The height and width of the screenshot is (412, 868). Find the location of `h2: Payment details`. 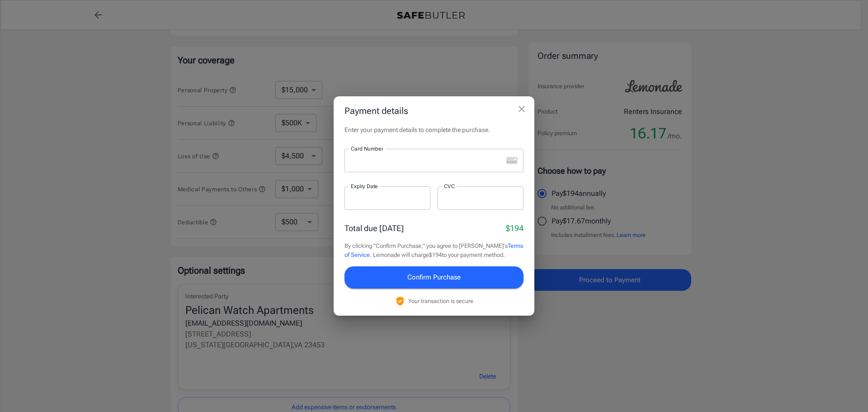

h2: Payment details is located at coordinates (434, 111).